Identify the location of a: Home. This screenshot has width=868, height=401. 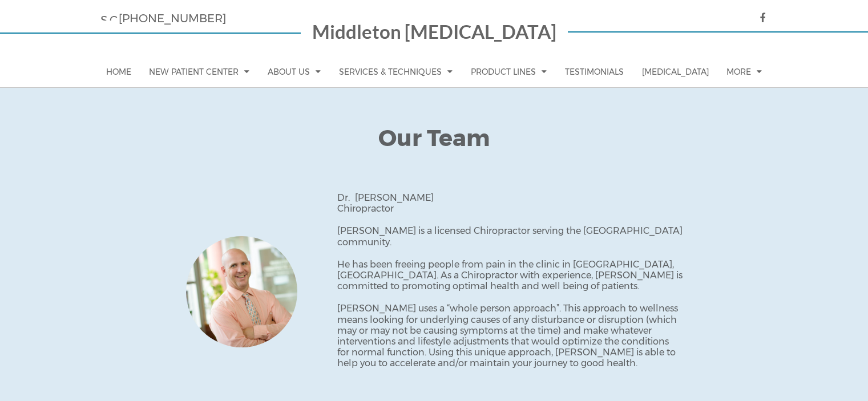
(119, 71).